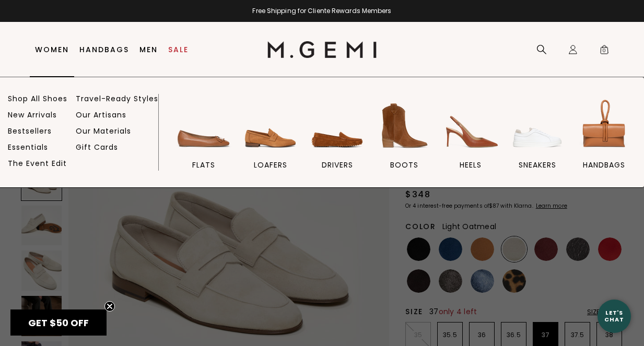 This screenshot has height=346, width=644. What do you see at coordinates (604, 165) in the screenshot?
I see `span: handbags` at bounding box center [604, 165].